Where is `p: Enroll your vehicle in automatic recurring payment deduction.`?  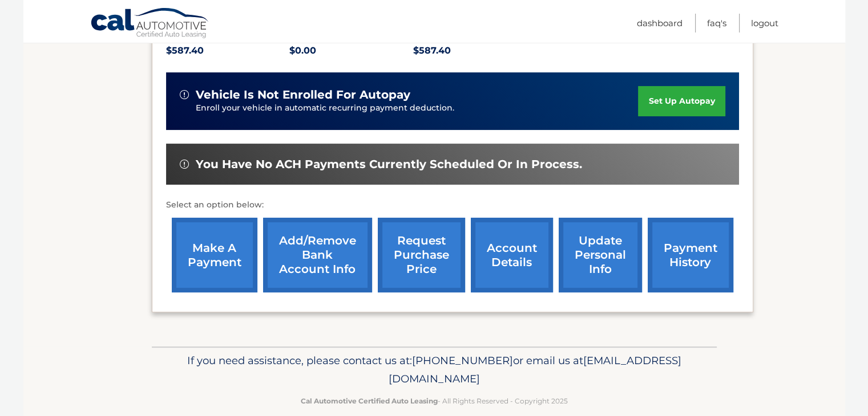
p: Enroll your vehicle in automatic recurring payment deduction. is located at coordinates (417, 108).